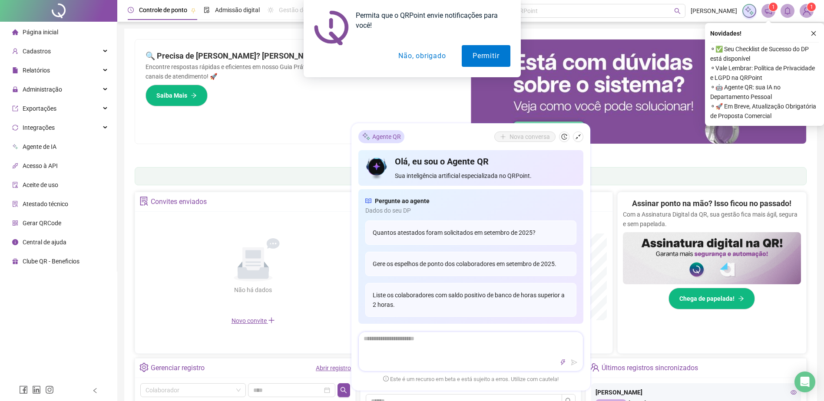  Describe the element at coordinates (650, 368) in the screenshot. I see `div: Últimos registros sincronizados` at that location.